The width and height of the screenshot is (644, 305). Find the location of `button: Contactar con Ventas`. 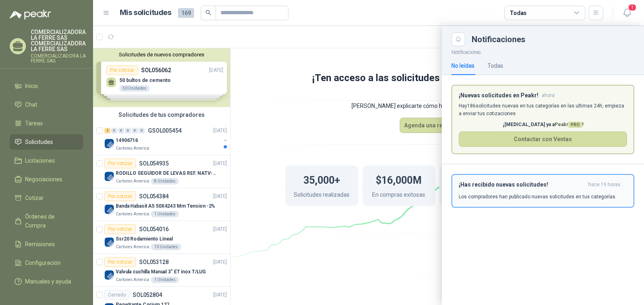

button: Contactar con Ventas is located at coordinates (543, 139).